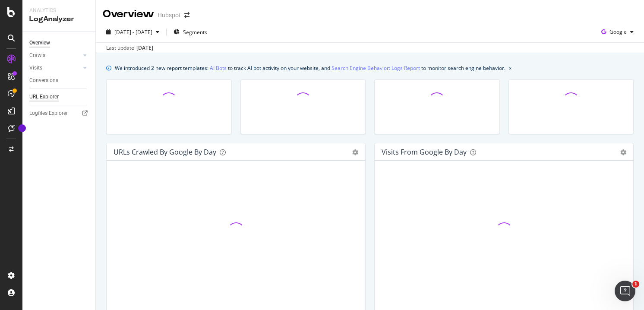 The height and width of the screenshot is (310, 644). I want to click on div: arrow-right-arrow-left, so click(187, 15).